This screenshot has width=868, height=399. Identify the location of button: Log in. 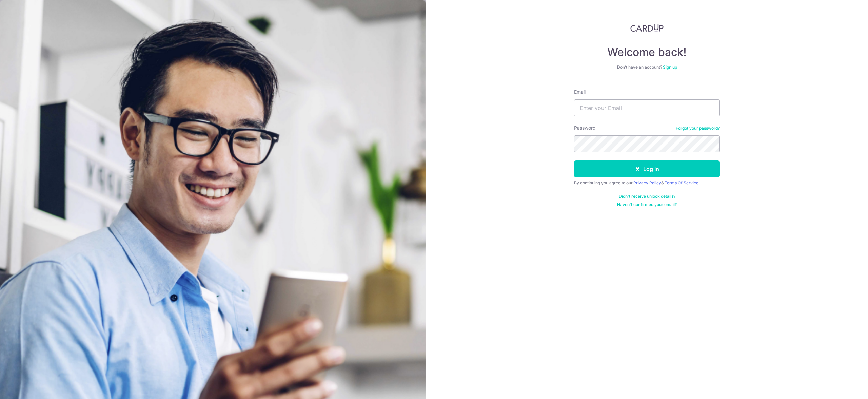
(647, 169).